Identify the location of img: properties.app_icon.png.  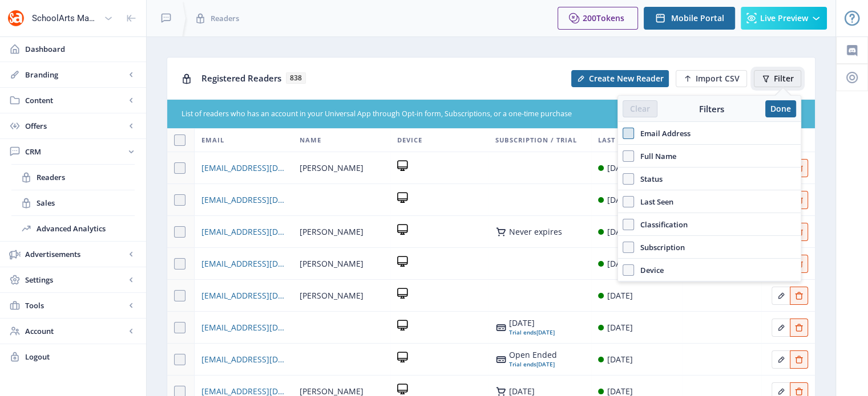
(16, 18).